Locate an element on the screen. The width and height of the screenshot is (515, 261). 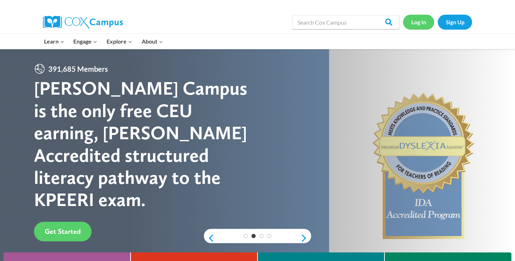
a: 3 is located at coordinates (261, 236).